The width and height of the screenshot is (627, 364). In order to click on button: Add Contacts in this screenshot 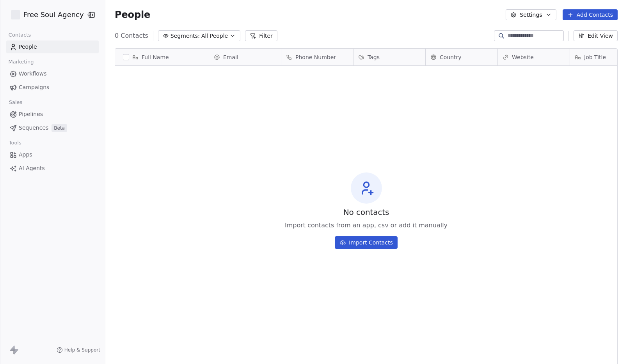, I will do `click(590, 15)`.